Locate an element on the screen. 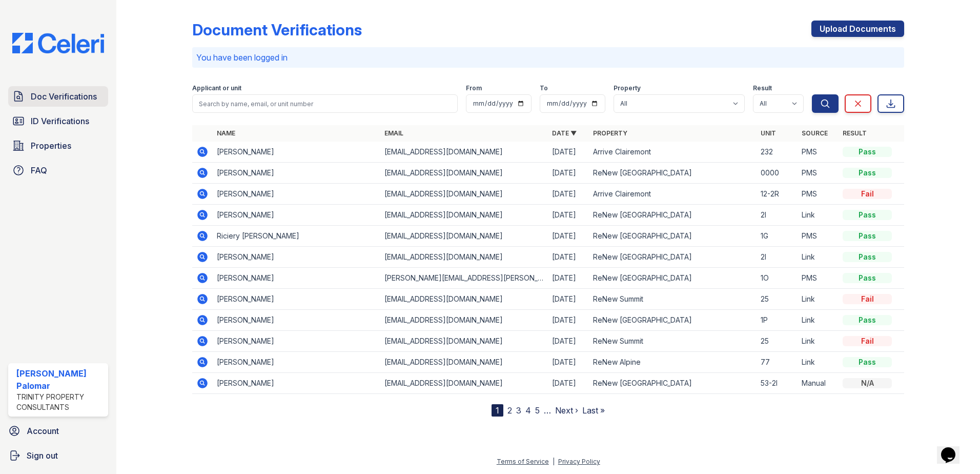 The height and width of the screenshot is (474, 980). td: 1G is located at coordinates (777, 236).